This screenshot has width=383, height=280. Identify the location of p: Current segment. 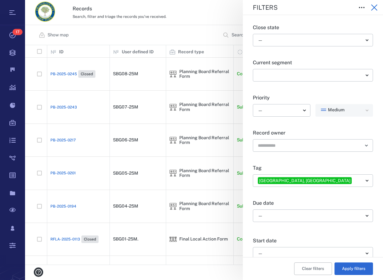
(313, 63).